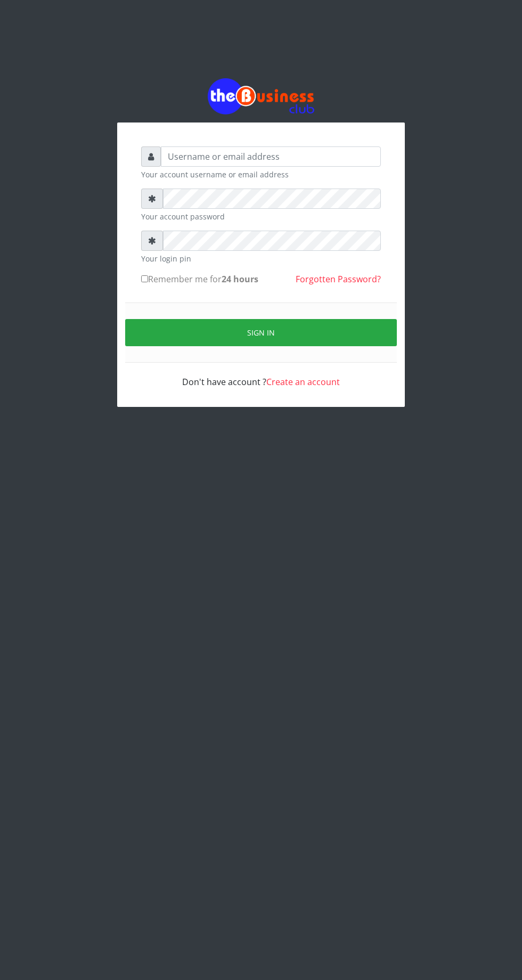 Image resolution: width=522 pixels, height=980 pixels. What do you see at coordinates (271, 157) in the screenshot?
I see `input: Username or email address` at bounding box center [271, 157].